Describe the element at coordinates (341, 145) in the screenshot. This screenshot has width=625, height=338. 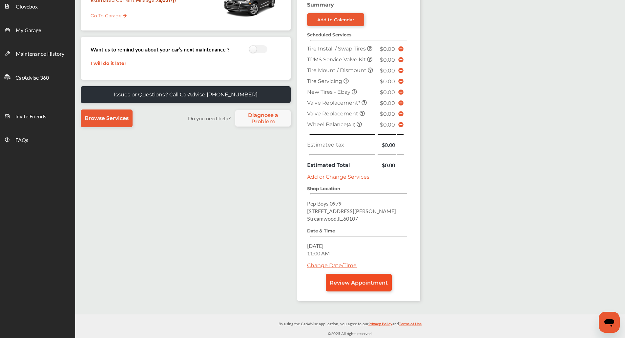
I see `td: Estimated tax` at that location.